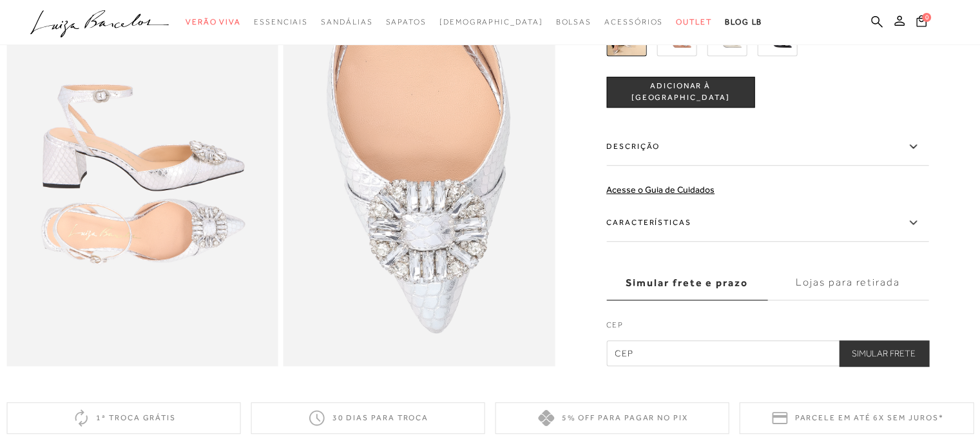 The height and width of the screenshot is (448, 980). What do you see at coordinates (768, 223) in the screenshot?
I see `label: Características` at bounding box center [768, 223].